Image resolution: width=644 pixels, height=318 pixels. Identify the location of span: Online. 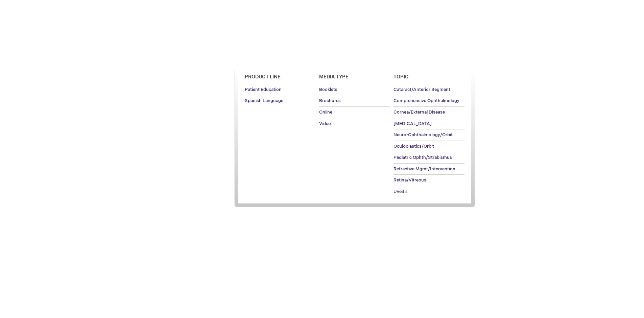
(325, 112).